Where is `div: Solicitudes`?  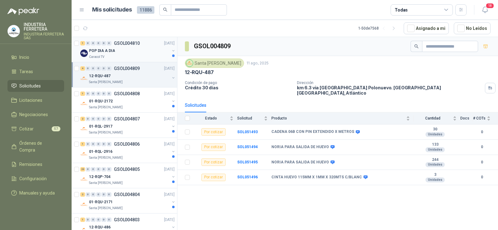
div: Solicitudes is located at coordinates (195, 105).